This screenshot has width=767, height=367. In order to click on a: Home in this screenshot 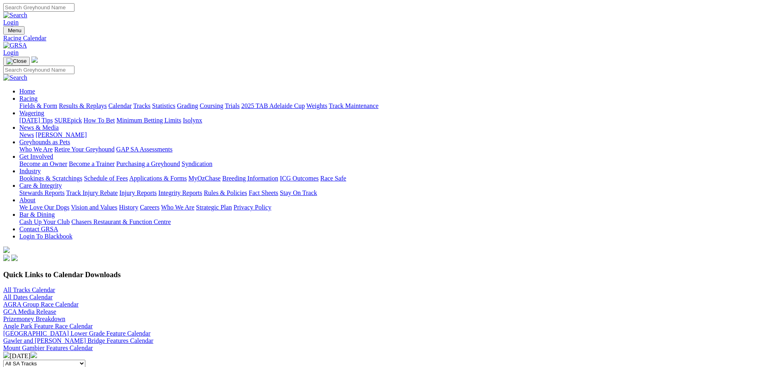, I will do `click(27, 91)`.